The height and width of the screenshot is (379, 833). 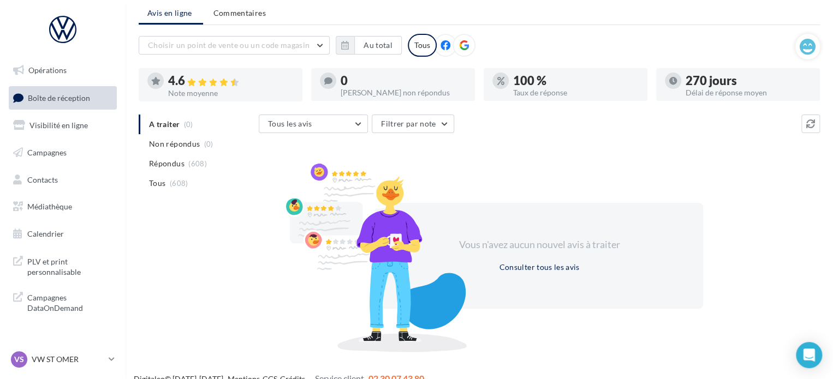 What do you see at coordinates (208, 144) in the screenshot?
I see `span: (0)` at bounding box center [208, 144].